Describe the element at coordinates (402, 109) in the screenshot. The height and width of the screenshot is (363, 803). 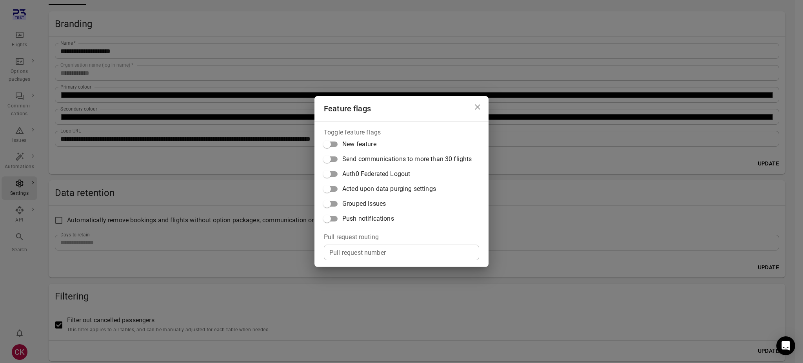
I see `h2: Feature flags` at that location.